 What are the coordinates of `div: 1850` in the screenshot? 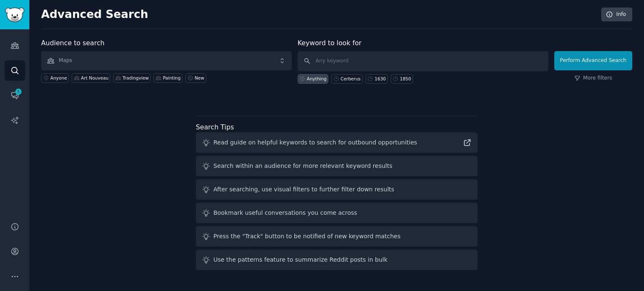 It's located at (406, 79).